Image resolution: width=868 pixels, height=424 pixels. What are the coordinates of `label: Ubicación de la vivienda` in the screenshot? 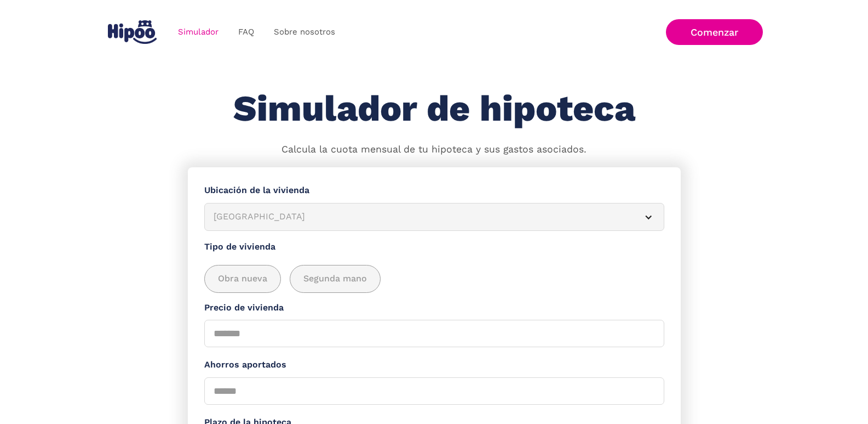 It's located at (434, 190).